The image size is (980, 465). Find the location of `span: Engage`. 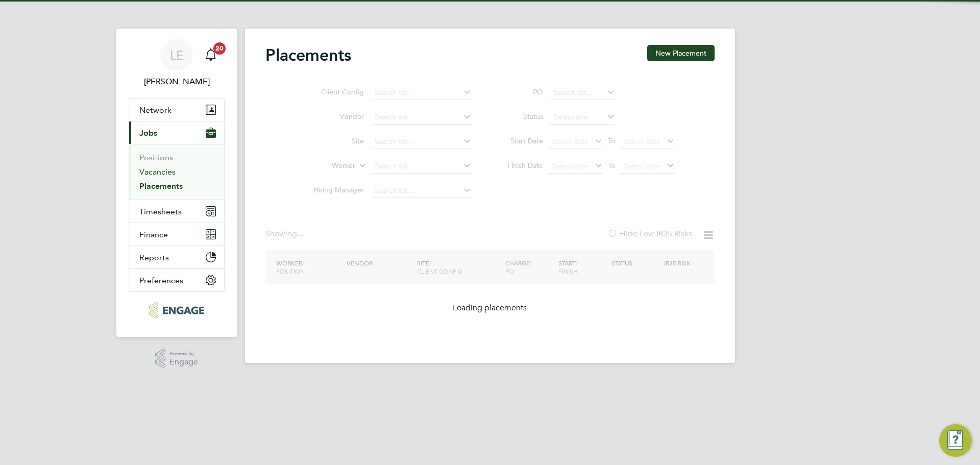

span: Engage is located at coordinates (184, 362).